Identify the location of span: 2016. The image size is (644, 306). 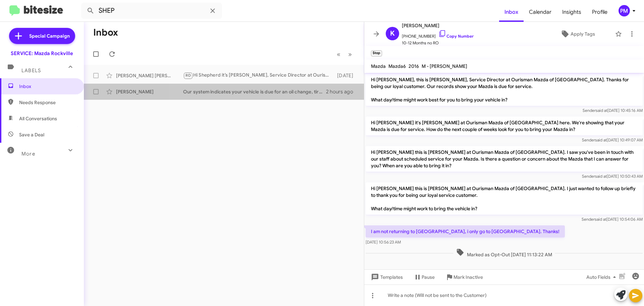
(413, 66).